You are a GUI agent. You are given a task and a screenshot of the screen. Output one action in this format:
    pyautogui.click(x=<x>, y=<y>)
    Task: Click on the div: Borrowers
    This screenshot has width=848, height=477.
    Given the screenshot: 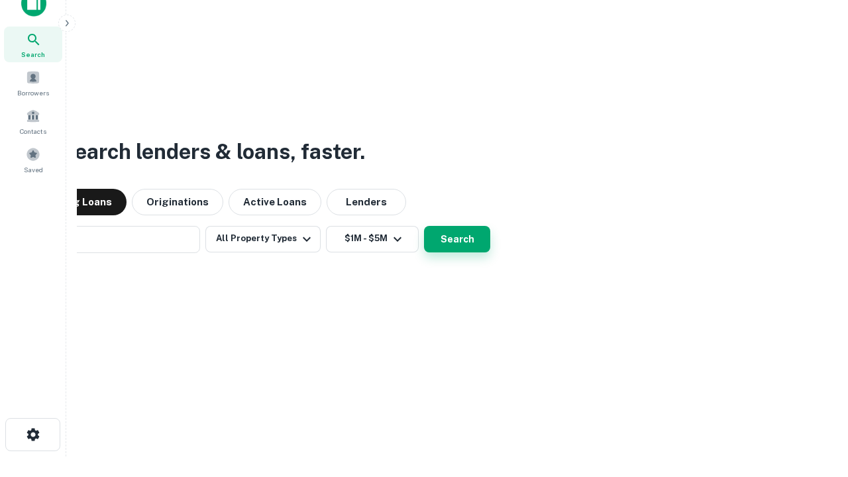 What is the action you would take?
    pyautogui.click(x=33, y=83)
    